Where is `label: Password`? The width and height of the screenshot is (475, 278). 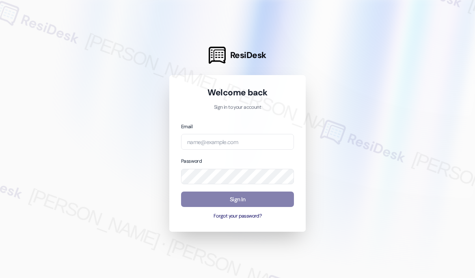 label: Password is located at coordinates (191, 161).